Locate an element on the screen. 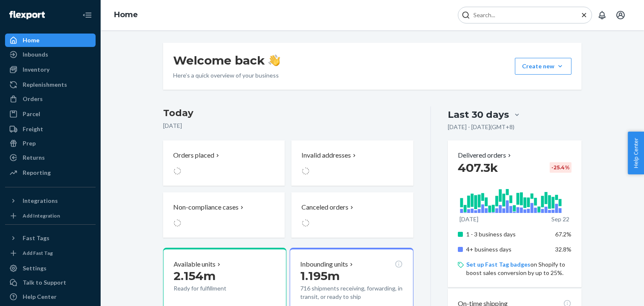 The height and width of the screenshot is (306, 644). p: Canceled orders is located at coordinates (325, 207).